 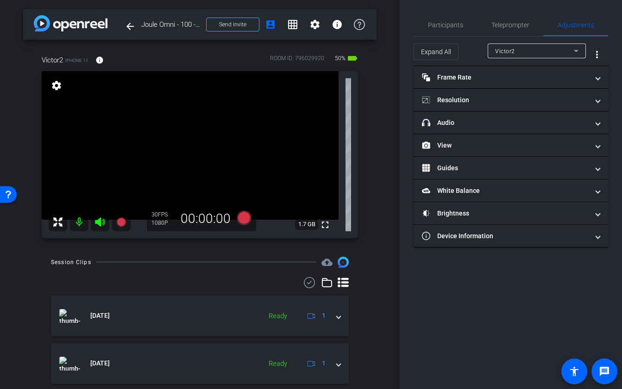 What do you see at coordinates (505, 145) in the screenshot?
I see `mat-panel-title: View` at bounding box center [505, 145].